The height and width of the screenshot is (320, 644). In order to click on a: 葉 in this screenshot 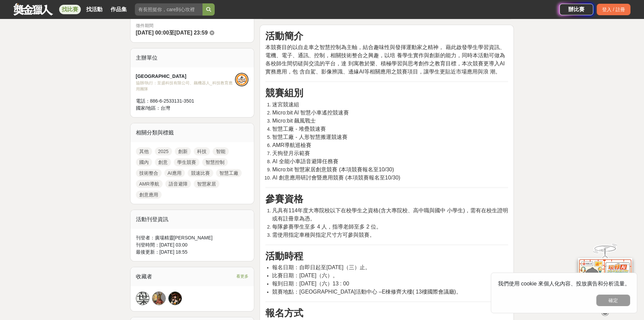, I will do `click(143, 298)`.